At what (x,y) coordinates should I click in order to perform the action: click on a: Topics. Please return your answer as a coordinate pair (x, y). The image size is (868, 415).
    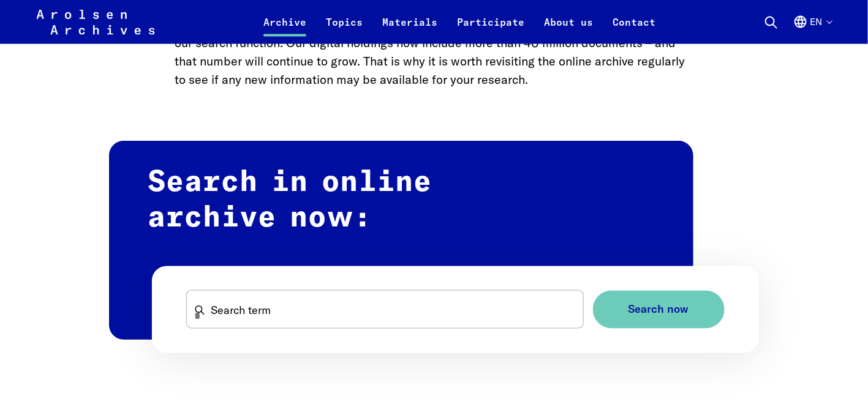
    Looking at the image, I should click on (344, 30).